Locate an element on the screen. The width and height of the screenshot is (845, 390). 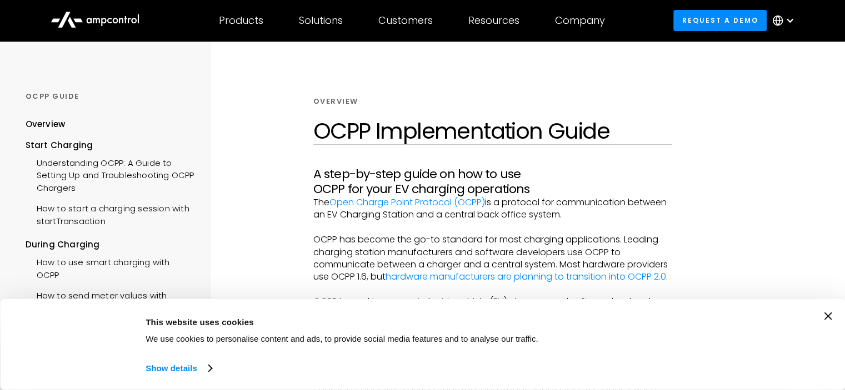
div: This website uses cookies is located at coordinates (382, 322).